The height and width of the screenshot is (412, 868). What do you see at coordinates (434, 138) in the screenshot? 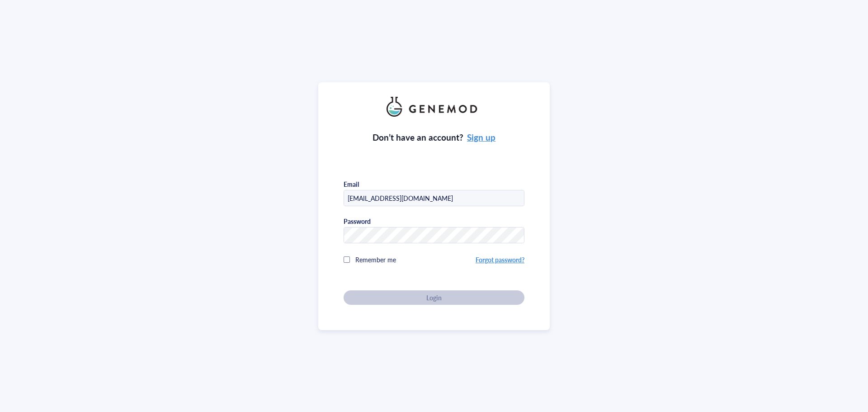
I see `div: Don’t have an account?` at bounding box center [434, 138].